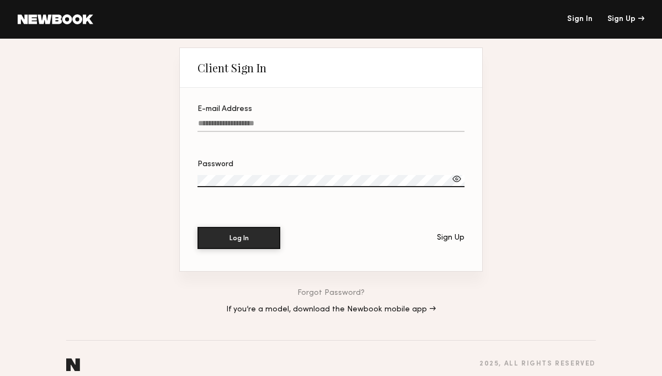 This screenshot has width=662, height=376. Describe the element at coordinates (331, 164) in the screenshot. I see `div: Password` at that location.